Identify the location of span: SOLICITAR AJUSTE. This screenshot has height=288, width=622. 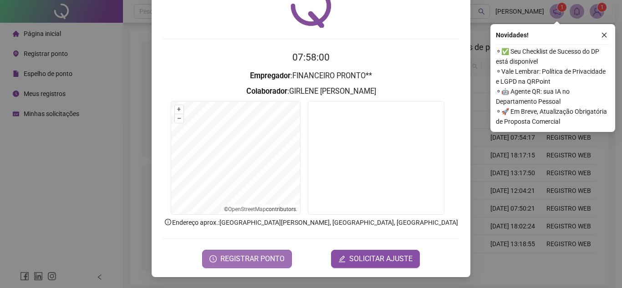
(380, 259).